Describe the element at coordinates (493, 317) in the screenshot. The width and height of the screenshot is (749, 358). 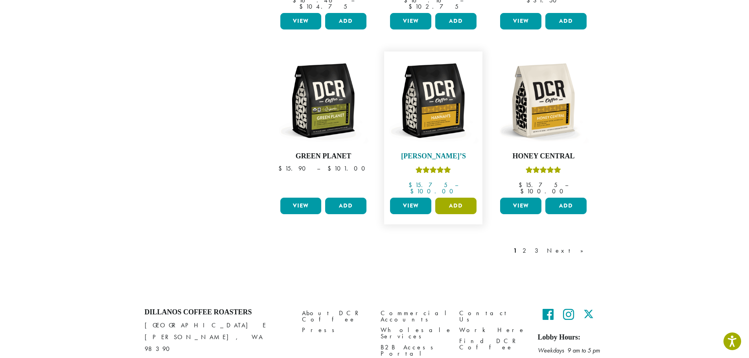
I see `a: Contact Us` at that location.